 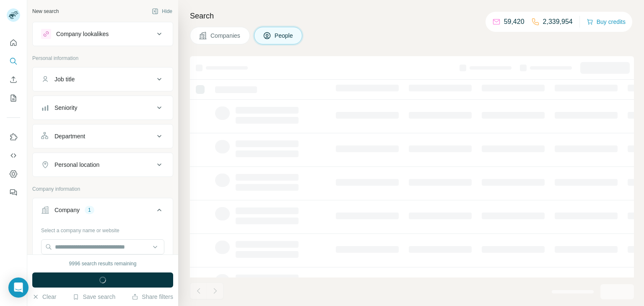 What do you see at coordinates (67, 210) in the screenshot?
I see `div: Company` at bounding box center [67, 210].